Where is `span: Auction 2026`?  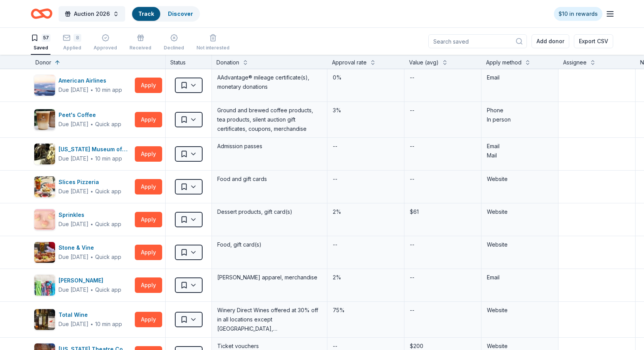
span: Auction 2026 is located at coordinates (92, 14).